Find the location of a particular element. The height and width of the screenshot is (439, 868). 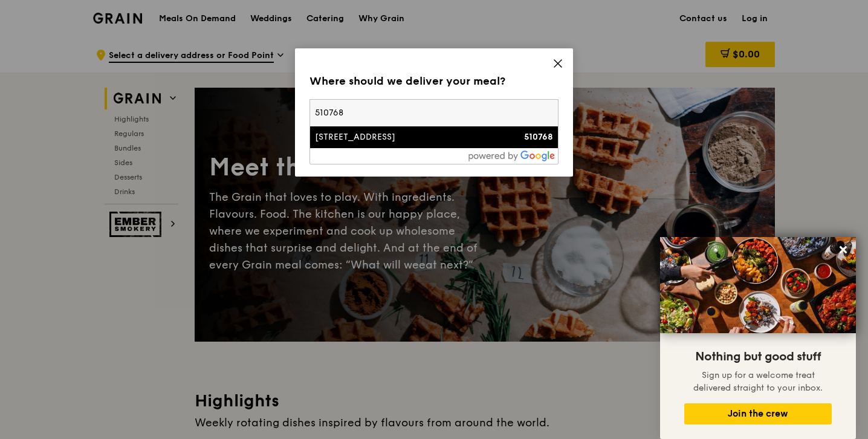

span: Nothing but good stuff is located at coordinates (758, 356).